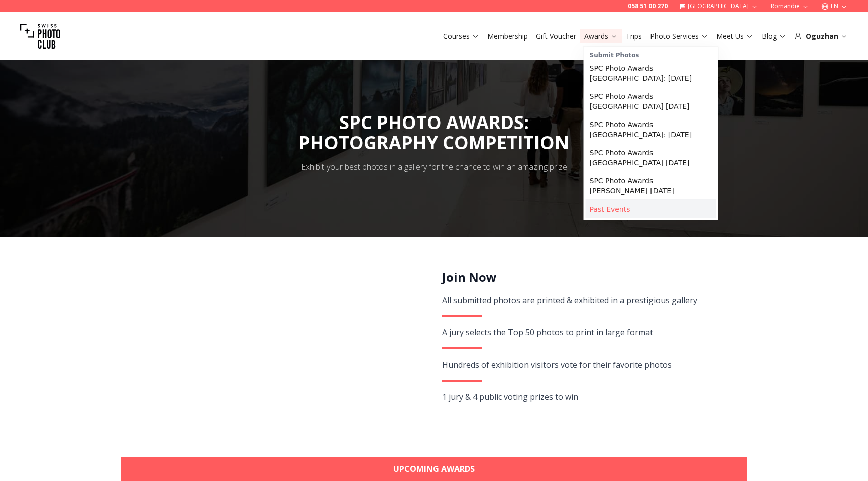 This screenshot has height=481, width=868. What do you see at coordinates (589, 277) in the screenshot?
I see `h2: Join Now` at bounding box center [589, 277].